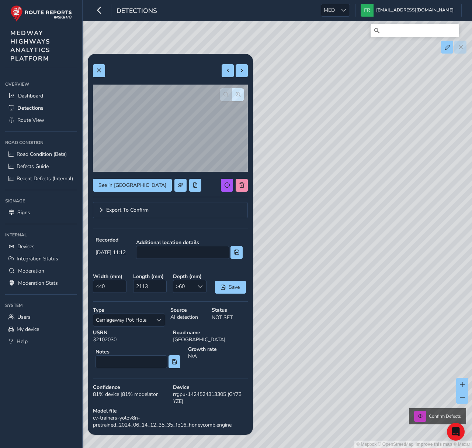  Describe the element at coordinates (41, 154) in the screenshot. I see `a: Road Condition (Beta)` at that location.